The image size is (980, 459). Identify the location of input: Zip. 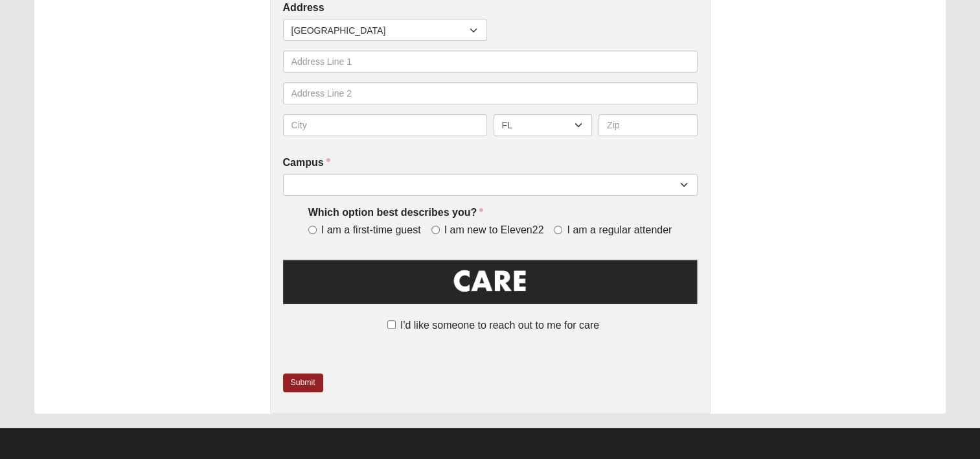
(648, 125).